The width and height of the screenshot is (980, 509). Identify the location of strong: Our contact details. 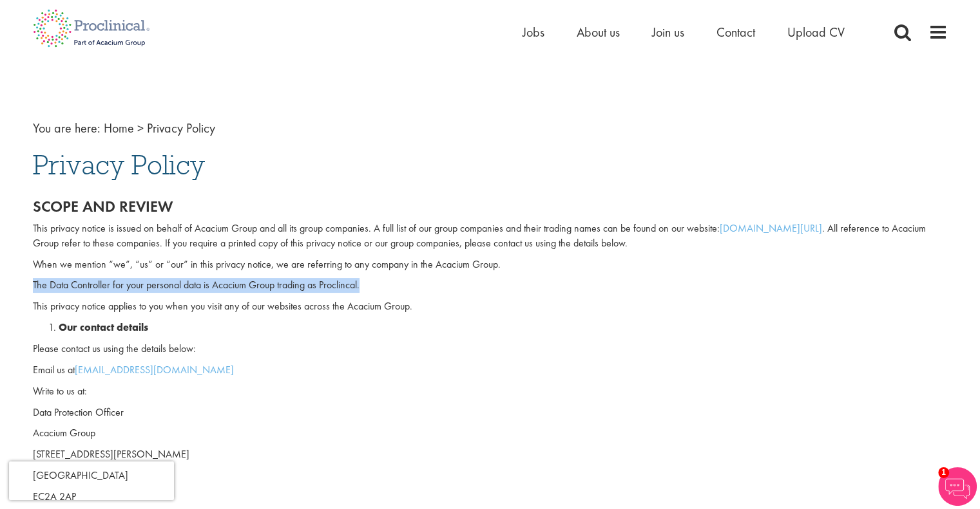
(103, 327).